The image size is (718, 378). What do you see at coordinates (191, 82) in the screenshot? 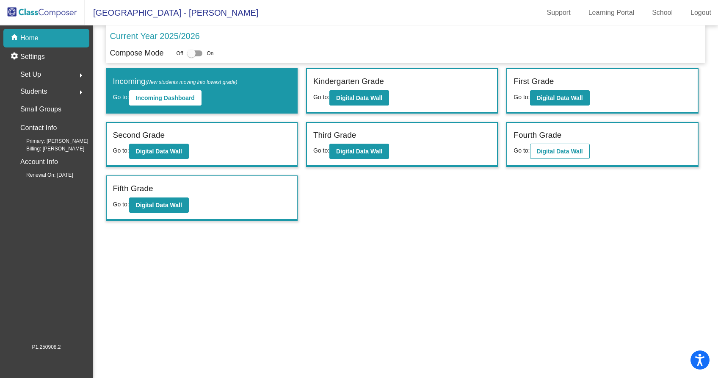
I see `span: (New students moving into lowest grade)` at bounding box center [191, 82].